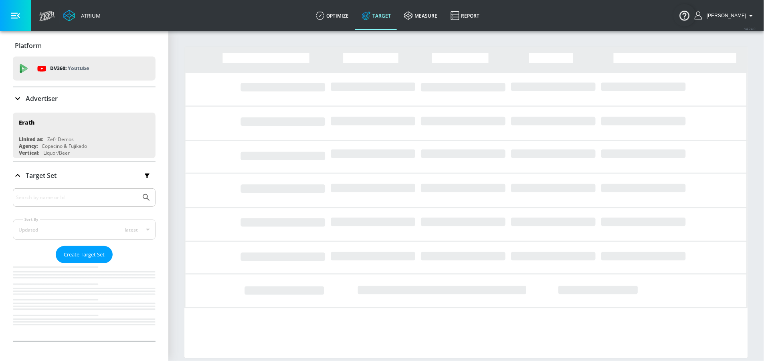 This screenshot has height=361, width=764. What do you see at coordinates (84, 99) in the screenshot?
I see `div: Advertiser` at bounding box center [84, 99].